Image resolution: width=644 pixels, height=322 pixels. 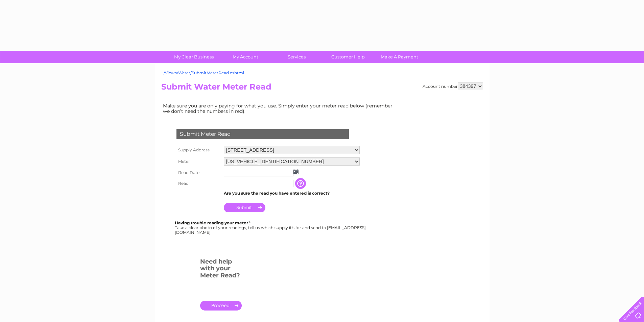 I want to click on a: My Account, so click(x=245, y=57).